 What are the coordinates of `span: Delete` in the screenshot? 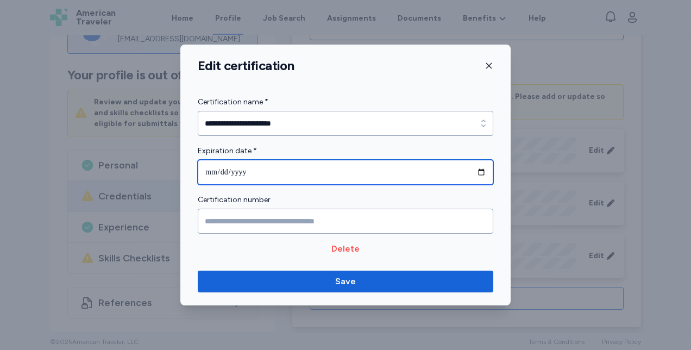 It's located at (346, 249).